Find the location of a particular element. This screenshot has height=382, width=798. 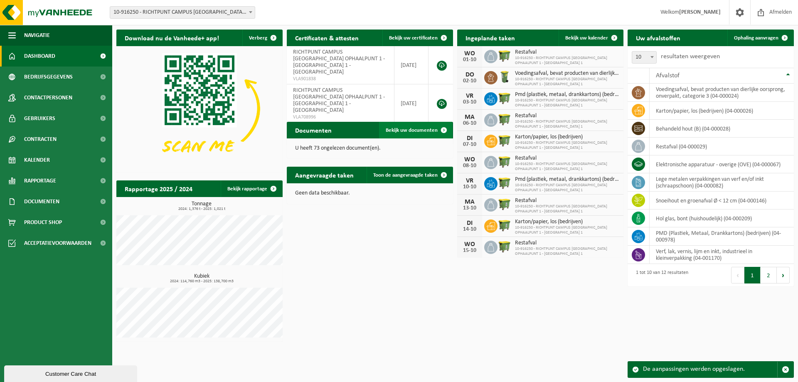

div: 06-10 is located at coordinates (470, 123).